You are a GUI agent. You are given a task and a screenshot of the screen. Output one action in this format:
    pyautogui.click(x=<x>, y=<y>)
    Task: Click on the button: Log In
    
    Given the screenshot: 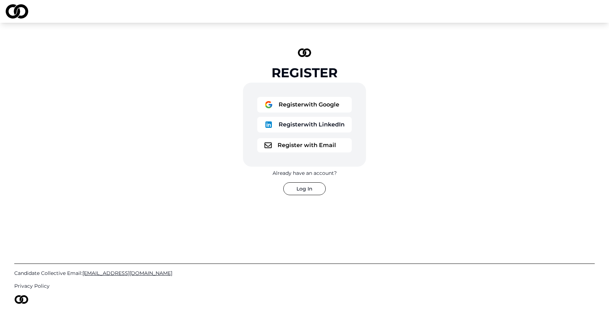 What is the action you would take?
    pyautogui.click(x=304, y=189)
    